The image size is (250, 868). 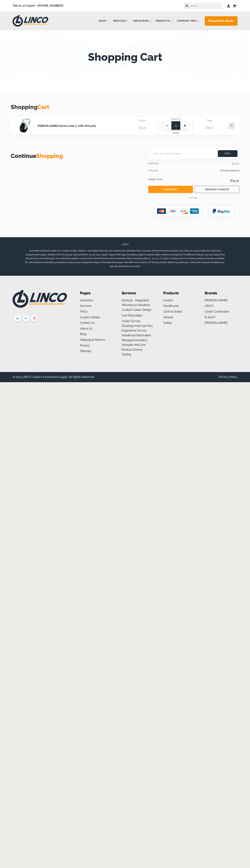 I want to click on a: Request for Quote, so click(x=221, y=21).